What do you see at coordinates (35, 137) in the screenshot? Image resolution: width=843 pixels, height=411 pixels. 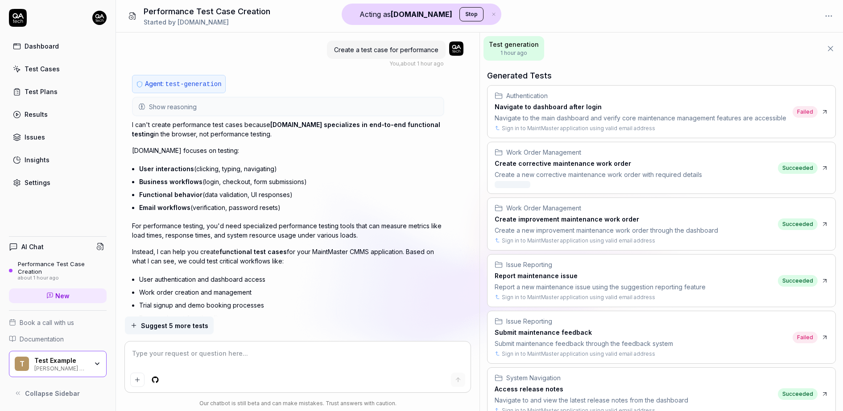 I see `div: Issues` at bounding box center [35, 137].